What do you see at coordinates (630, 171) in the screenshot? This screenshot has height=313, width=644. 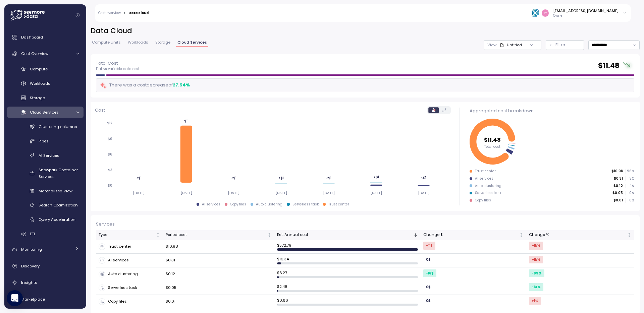 I see `p: 96 %` at bounding box center [630, 171].